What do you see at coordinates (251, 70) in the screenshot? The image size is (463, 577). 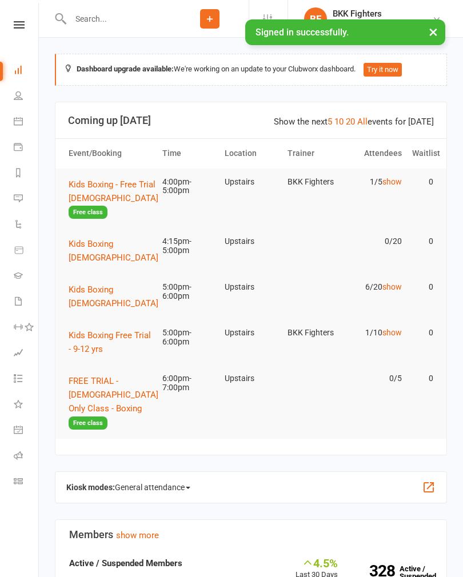 I see `div: We're working on an update to your Clubworx dashboard.` at bounding box center [251, 70].